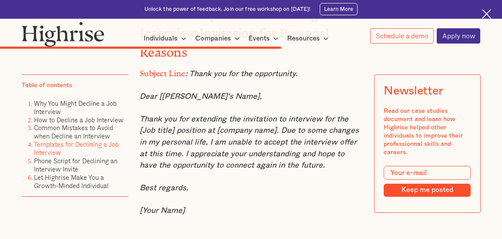 This screenshot has height=239, width=502. I want to click on a: Why You Might Decline a Job Interview, so click(75, 107).